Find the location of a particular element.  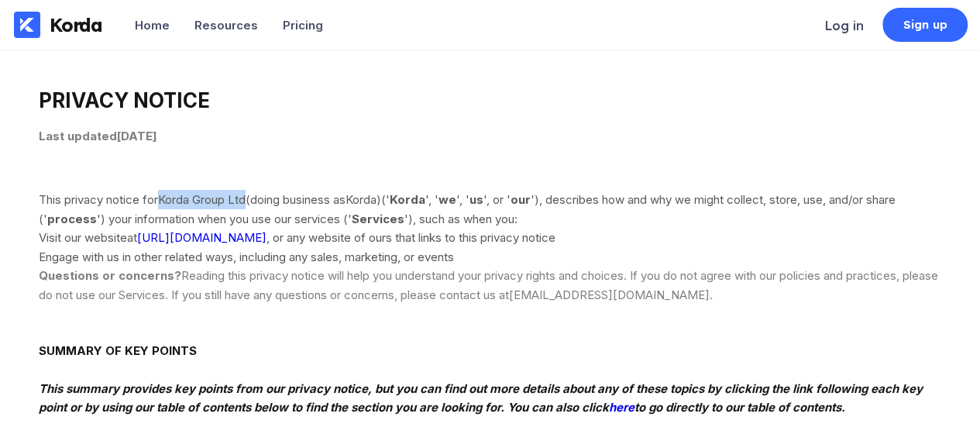

span: Visit our website at is located at coordinates (297, 238).